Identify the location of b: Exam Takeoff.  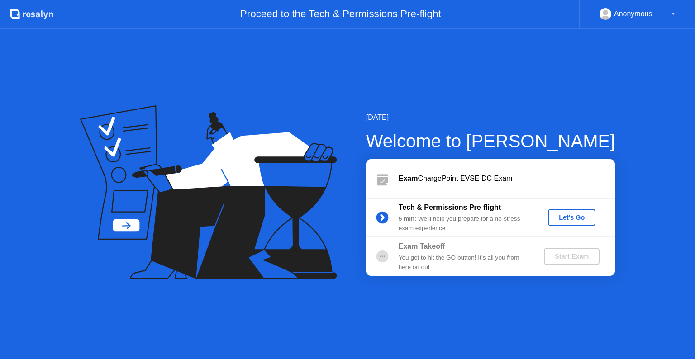
(422, 246).